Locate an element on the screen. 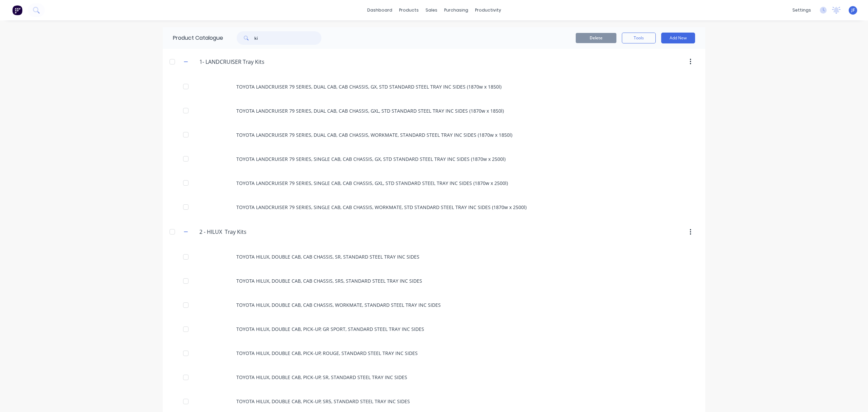 This screenshot has width=868, height=412. a: dashboard is located at coordinates (379, 10).